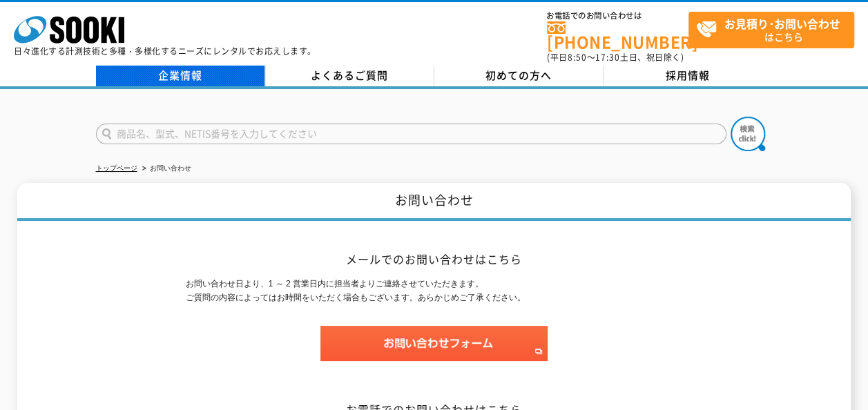 This screenshot has height=410, width=868. I want to click on img: btn_search.png, so click(748, 134).